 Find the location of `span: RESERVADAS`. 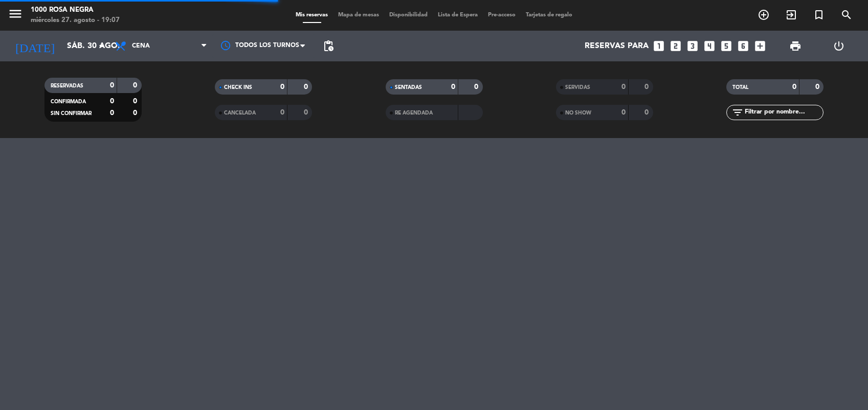

span: RESERVADAS is located at coordinates (67, 86).